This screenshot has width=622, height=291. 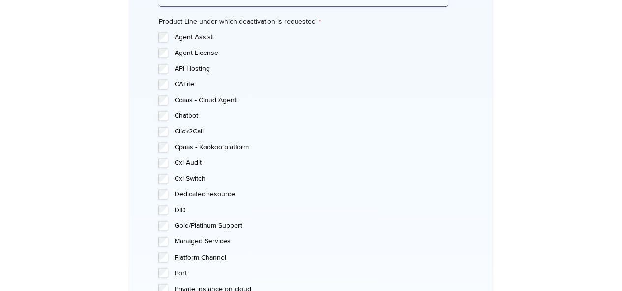 I want to click on label: Cxi Switch, so click(x=311, y=179).